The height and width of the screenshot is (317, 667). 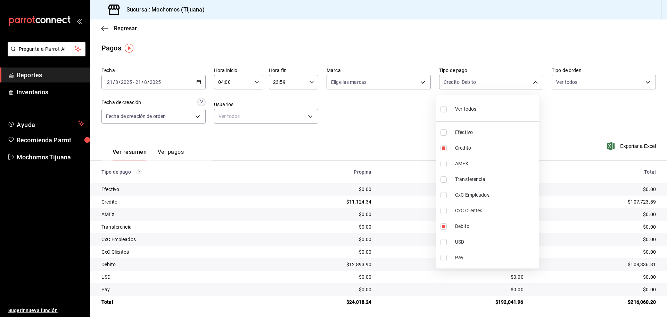 What do you see at coordinates (496, 148) in the screenshot?
I see `span: Credito` at bounding box center [496, 148].